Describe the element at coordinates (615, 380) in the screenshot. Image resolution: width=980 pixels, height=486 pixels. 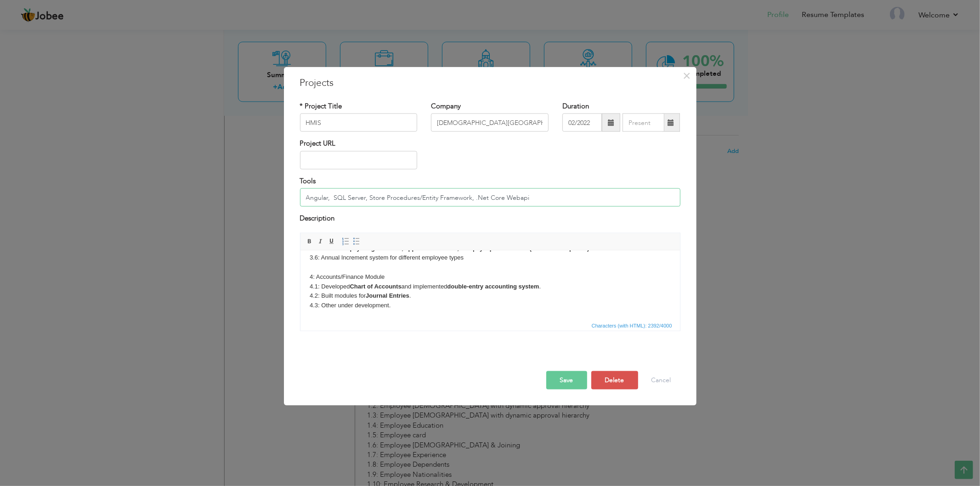
I see `button: Delete` at that location.